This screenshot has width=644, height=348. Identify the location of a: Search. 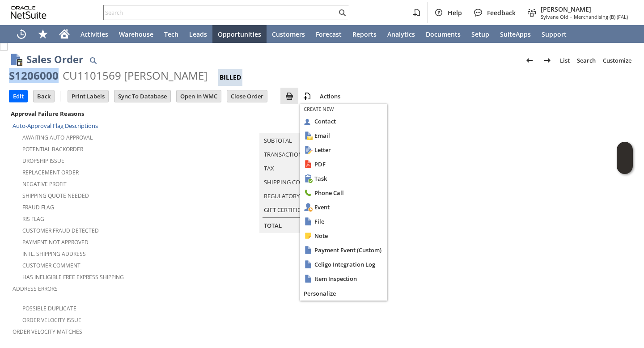
(587, 60).